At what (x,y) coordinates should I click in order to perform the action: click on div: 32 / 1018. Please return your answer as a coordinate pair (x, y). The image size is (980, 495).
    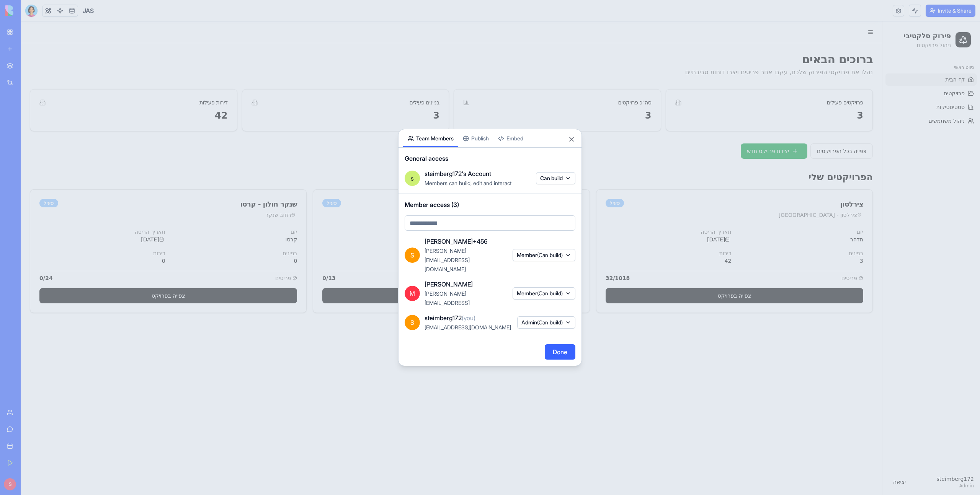
    Looking at the image, I should click on (597, 257).